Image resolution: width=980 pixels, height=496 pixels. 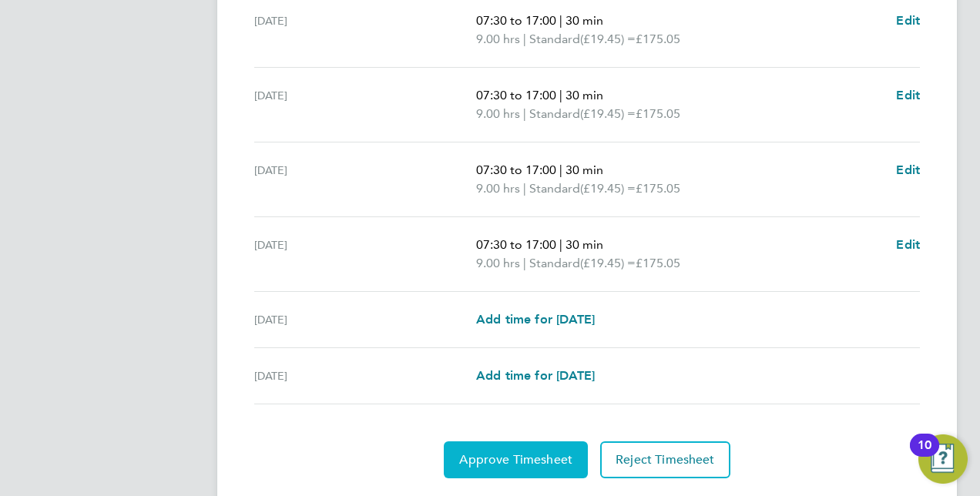 What do you see at coordinates (515, 460) in the screenshot?
I see `span: Approve Timesheet` at bounding box center [515, 460].